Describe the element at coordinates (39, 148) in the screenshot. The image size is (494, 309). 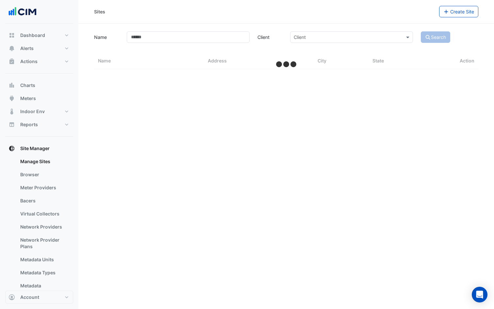
I see `button: Site Manager` at that location.